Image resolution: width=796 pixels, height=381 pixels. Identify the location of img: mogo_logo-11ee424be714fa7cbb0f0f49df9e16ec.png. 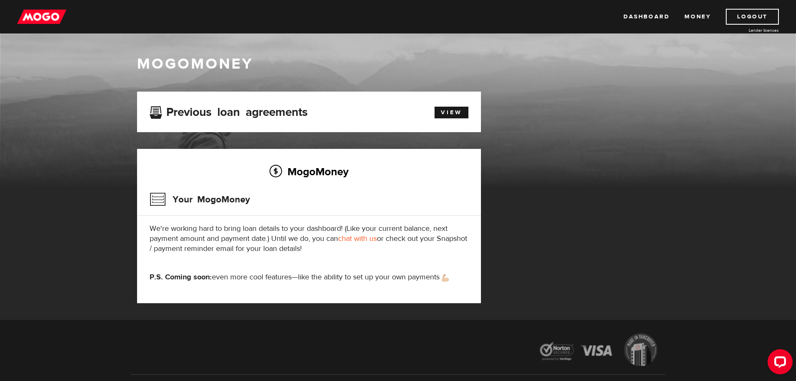
(42, 17).